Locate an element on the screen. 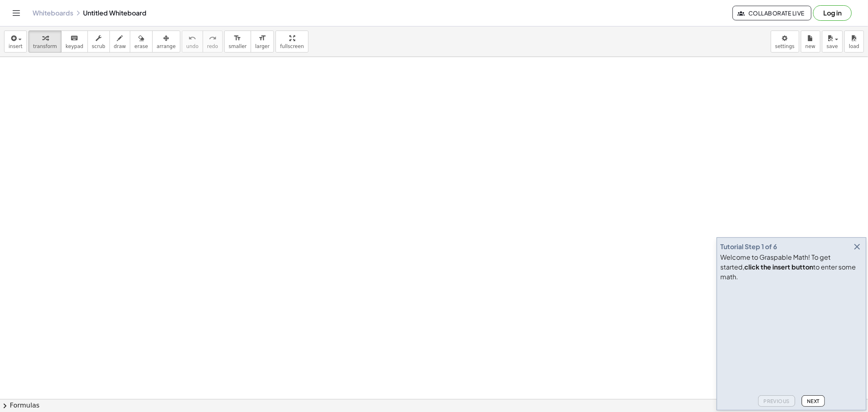 The width and height of the screenshot is (868, 412). span: smaller is located at coordinates (237, 46).